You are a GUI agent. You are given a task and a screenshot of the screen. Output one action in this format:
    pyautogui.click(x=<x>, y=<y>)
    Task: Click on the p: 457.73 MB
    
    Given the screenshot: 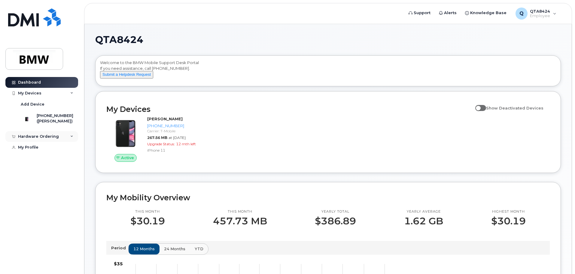 What is the action you would take?
    pyautogui.click(x=240, y=221)
    